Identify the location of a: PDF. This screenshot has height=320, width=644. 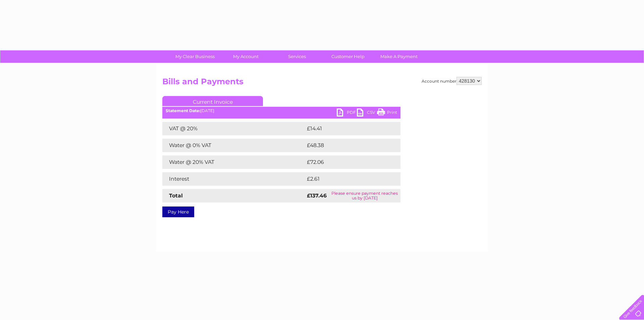
(347, 113).